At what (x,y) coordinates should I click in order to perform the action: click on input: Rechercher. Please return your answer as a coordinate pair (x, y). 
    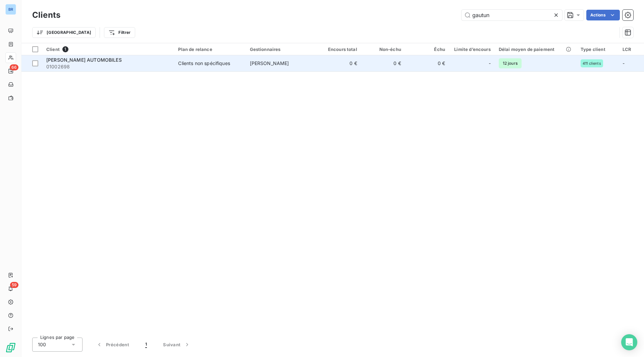
    Looking at the image, I should click on (512, 15).